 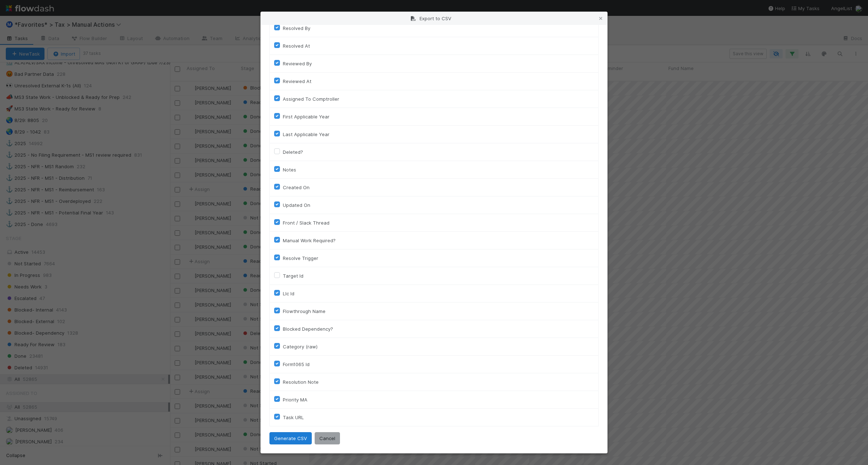 What do you see at coordinates (293, 276) in the screenshot?
I see `label: Target Id` at bounding box center [293, 276].